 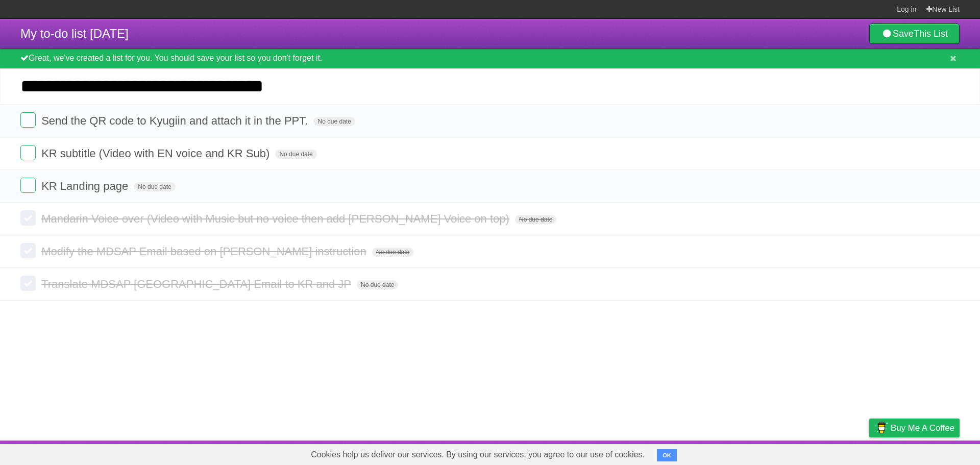 What do you see at coordinates (832, 453) in the screenshot?
I see `a: Terms` at bounding box center [832, 453].